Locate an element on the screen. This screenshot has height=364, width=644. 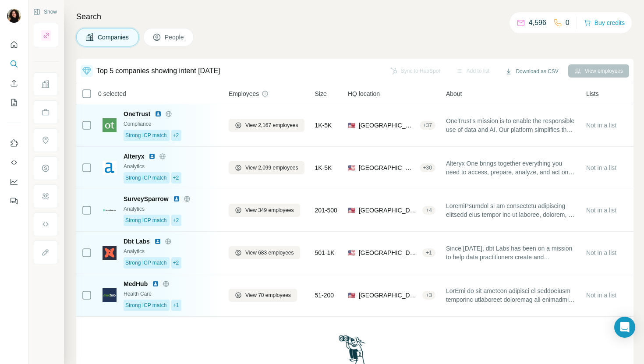
button: View 349 employees is located at coordinates (264, 211).